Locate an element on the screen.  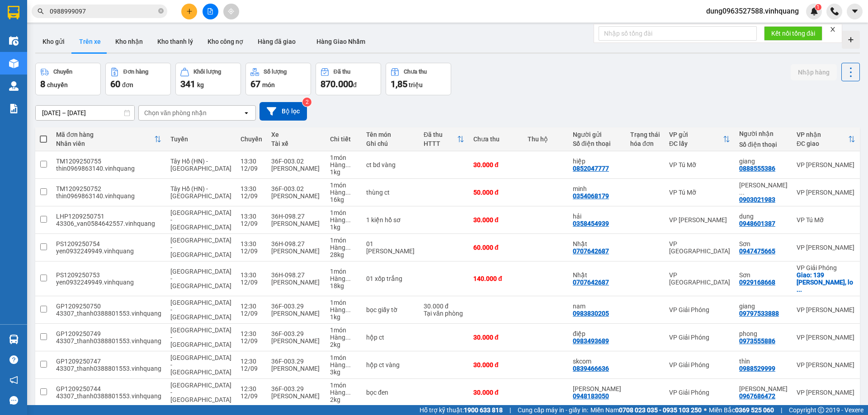
div: bọc giấy tờ is located at coordinates (391, 310).